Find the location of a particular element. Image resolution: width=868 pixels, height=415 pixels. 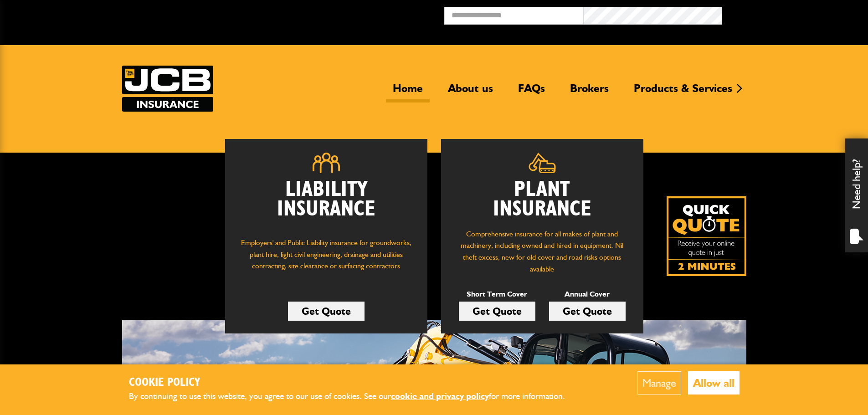

button: Broker Login is located at coordinates (791, 14).